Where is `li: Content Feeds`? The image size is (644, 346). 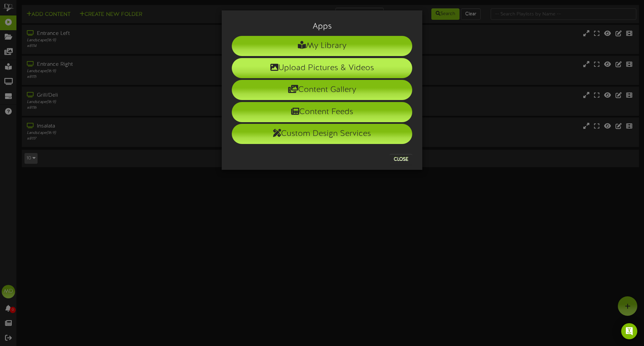
li: Content Feeds is located at coordinates (322, 112).